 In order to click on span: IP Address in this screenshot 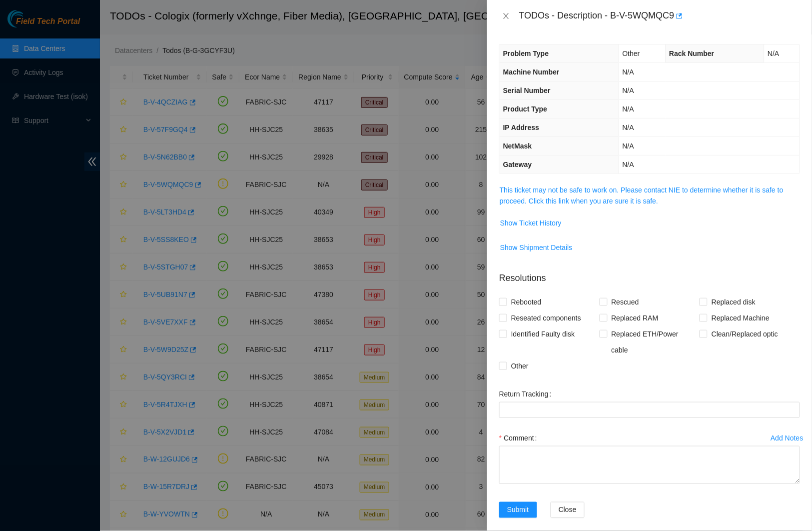, I will do `click(521, 127)`.